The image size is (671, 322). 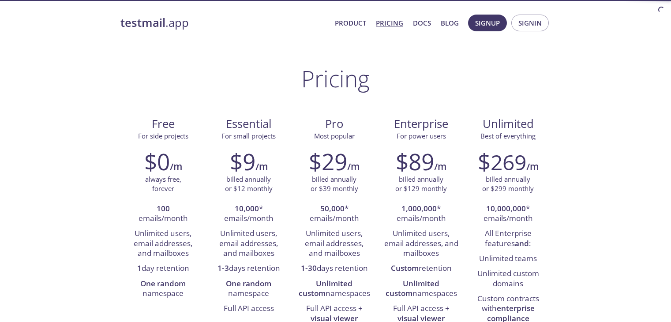 I want to click on a: Blog, so click(x=450, y=23).